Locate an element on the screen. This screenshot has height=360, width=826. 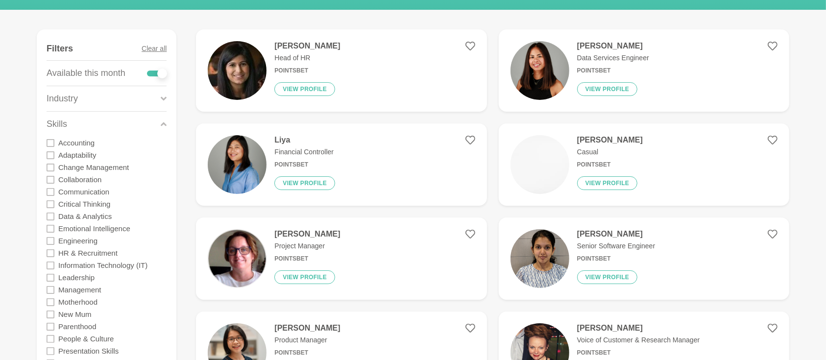
label: Collaboration is located at coordinates (80, 179).